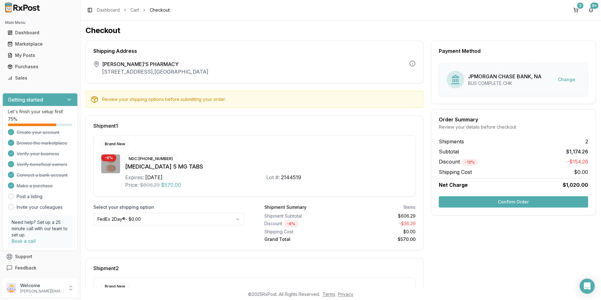 The height and width of the screenshot is (300, 601). What do you see at coordinates (133, 10) in the screenshot?
I see `nav: breadcrumb` at bounding box center [133, 10].